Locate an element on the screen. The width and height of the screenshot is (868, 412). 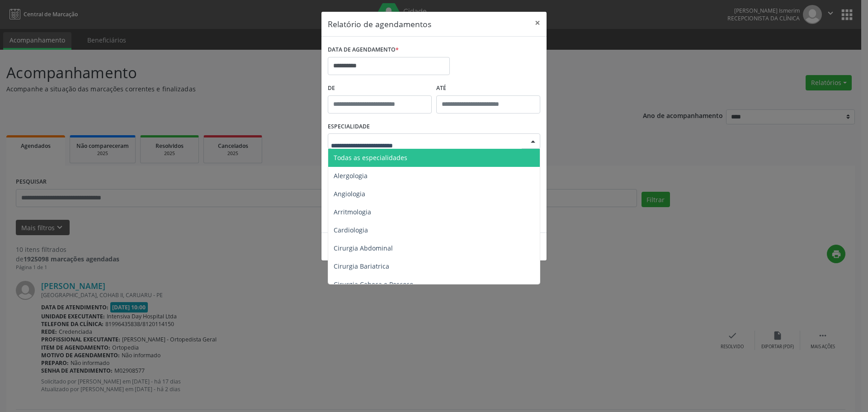
span: Alergologia is located at coordinates (351, 176).